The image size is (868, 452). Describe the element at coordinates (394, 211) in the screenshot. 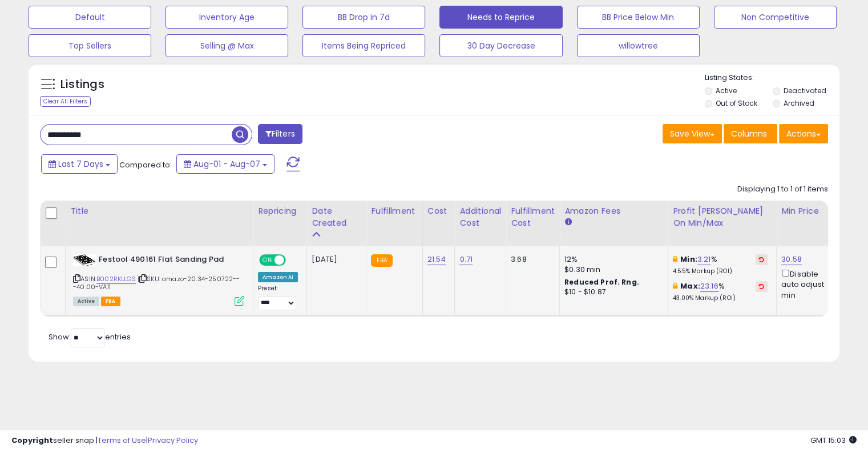

I see `div: Fulfillment` at that location.